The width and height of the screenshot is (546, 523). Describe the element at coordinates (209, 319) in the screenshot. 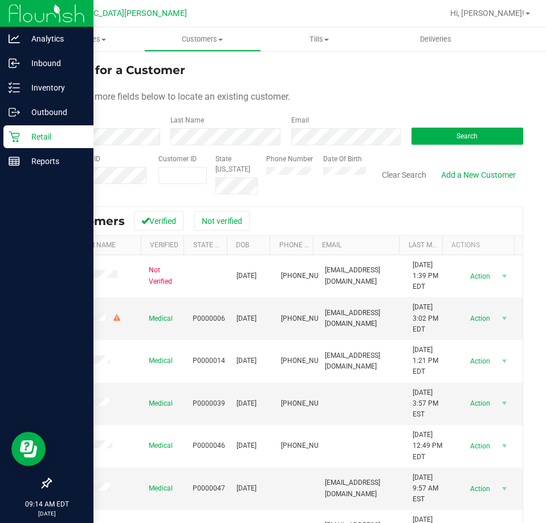

I see `span: P0000006` at that location.